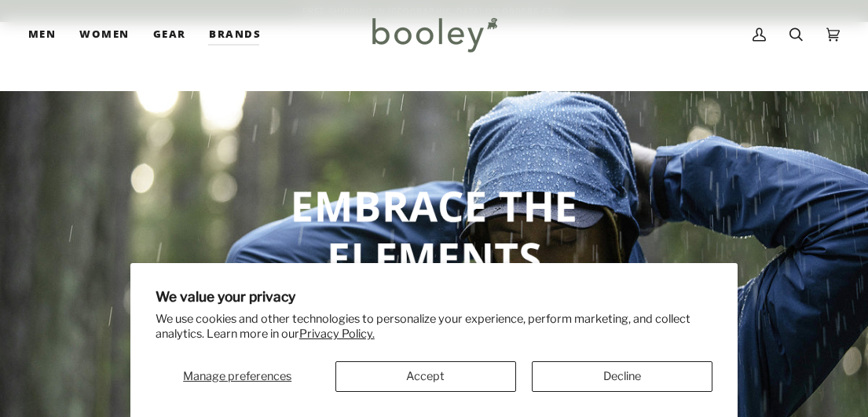 Image resolution: width=868 pixels, height=417 pixels. What do you see at coordinates (434, 296) in the screenshot?
I see `h2: We value your privacy` at bounding box center [434, 296].